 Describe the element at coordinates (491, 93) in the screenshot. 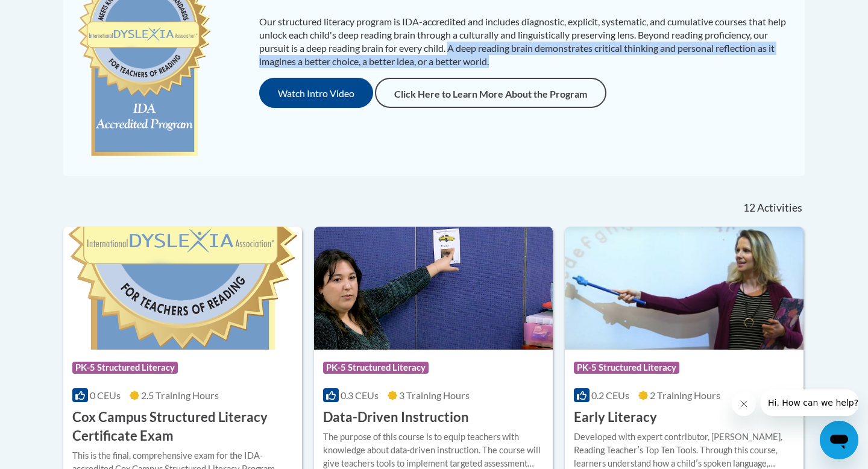

I see `a: Click Here to Learn More About the Program` at that location.